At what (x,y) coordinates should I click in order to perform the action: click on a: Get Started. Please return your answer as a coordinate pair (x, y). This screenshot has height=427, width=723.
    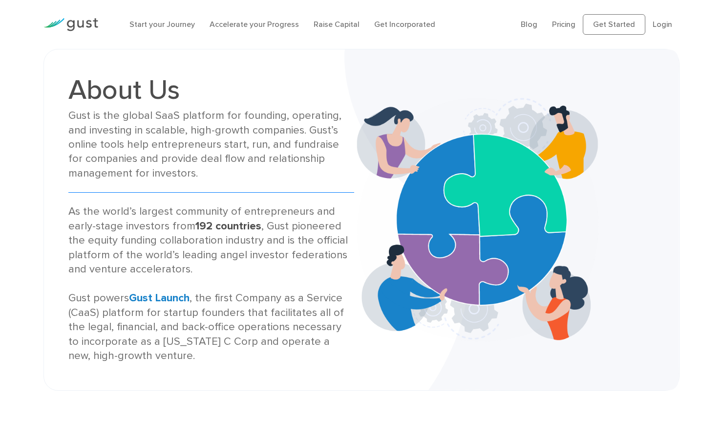
    Looking at the image, I should click on (614, 24).